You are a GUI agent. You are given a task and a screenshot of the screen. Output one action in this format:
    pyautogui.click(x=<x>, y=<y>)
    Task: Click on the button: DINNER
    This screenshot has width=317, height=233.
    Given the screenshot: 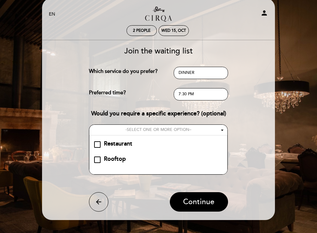 What is the action you would take?
    pyautogui.click(x=201, y=73)
    